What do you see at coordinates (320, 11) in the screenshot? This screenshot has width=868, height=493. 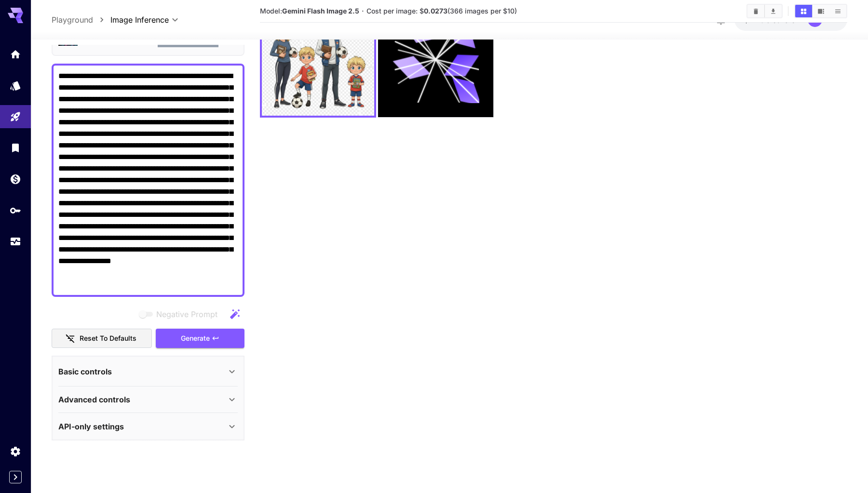 I see `b: Gemini Flash Image 2.5` at bounding box center [320, 11].